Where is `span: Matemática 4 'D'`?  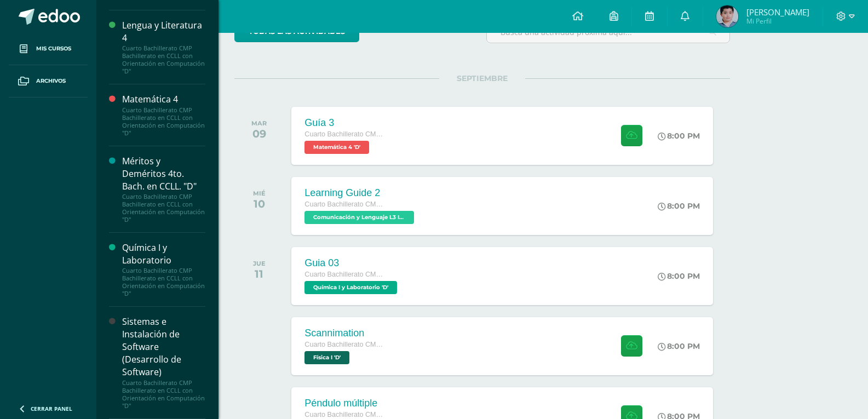 span: Matemática 4 'D' is located at coordinates (337, 147).